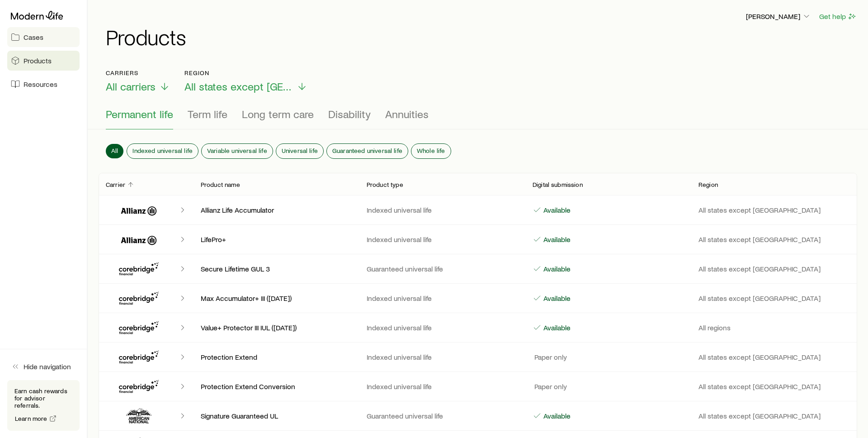 The image size is (868, 438). Describe the element at coordinates (774, 327) in the screenshot. I see `p: All regions` at that location.